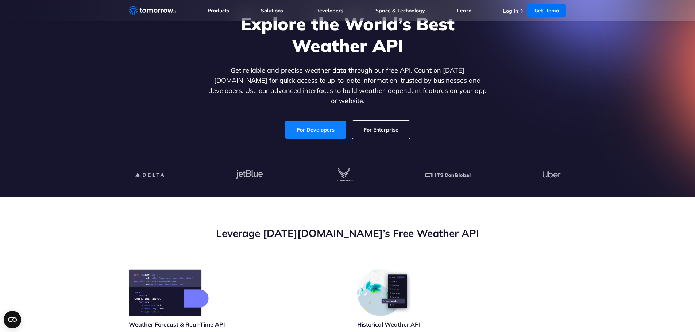  Describe the element at coordinates (329, 11) in the screenshot. I see `a: Developers` at that location.